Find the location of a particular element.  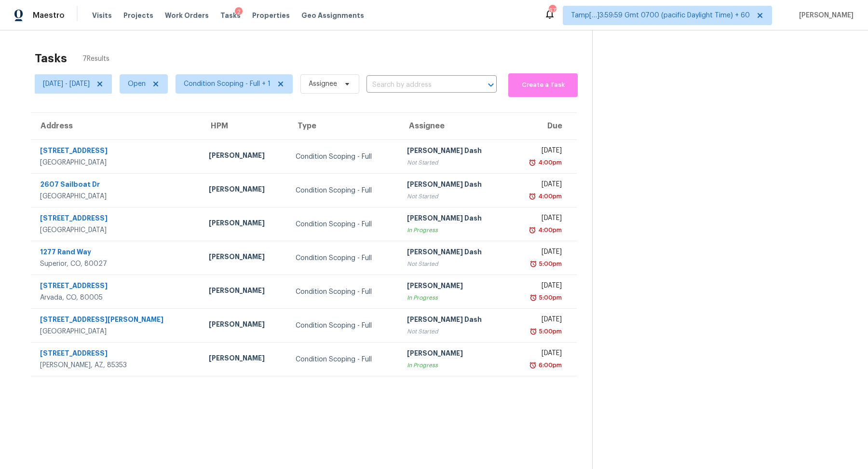

th: Type is located at coordinates (344, 127).